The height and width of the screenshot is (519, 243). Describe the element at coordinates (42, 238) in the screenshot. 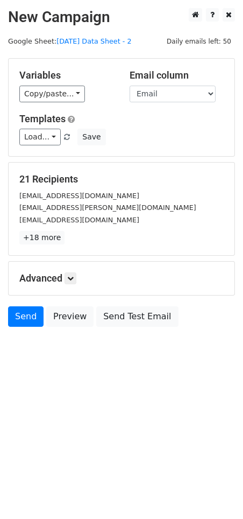

I see `a: +18 more` at that location.